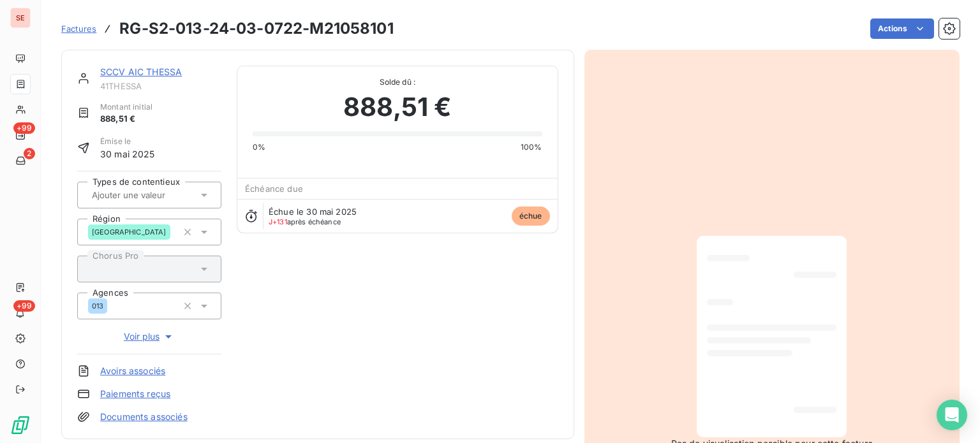  Describe the element at coordinates (135, 394) in the screenshot. I see `a: Paiements reçus` at that location.